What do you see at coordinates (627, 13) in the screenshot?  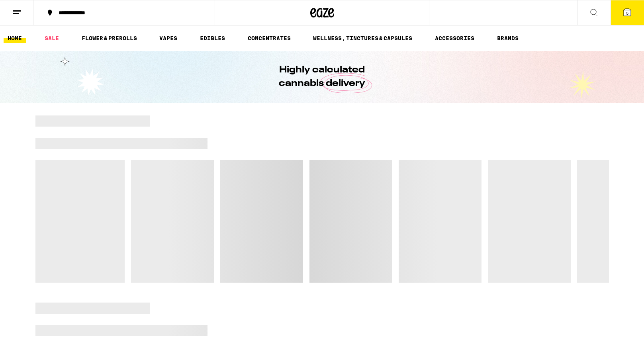 I see `button: 5` at bounding box center [627, 13].